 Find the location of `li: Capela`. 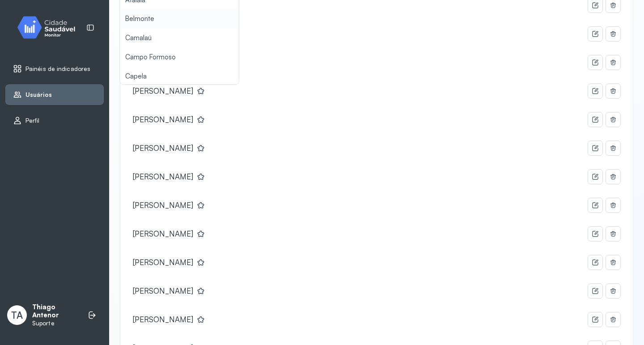

li: Capela is located at coordinates (179, 76).